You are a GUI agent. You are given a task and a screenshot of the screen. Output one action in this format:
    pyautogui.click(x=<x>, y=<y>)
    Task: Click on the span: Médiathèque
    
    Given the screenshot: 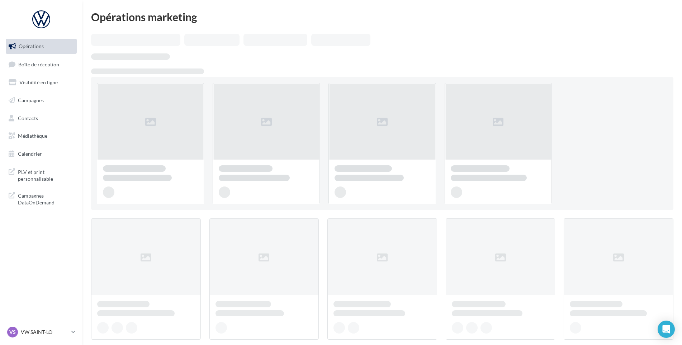 What is the action you would take?
    pyautogui.click(x=33, y=136)
    